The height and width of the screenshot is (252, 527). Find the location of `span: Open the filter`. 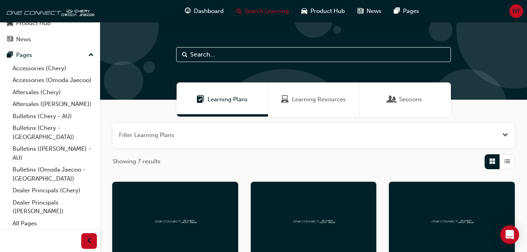

span: Open the filter is located at coordinates (505, 135).